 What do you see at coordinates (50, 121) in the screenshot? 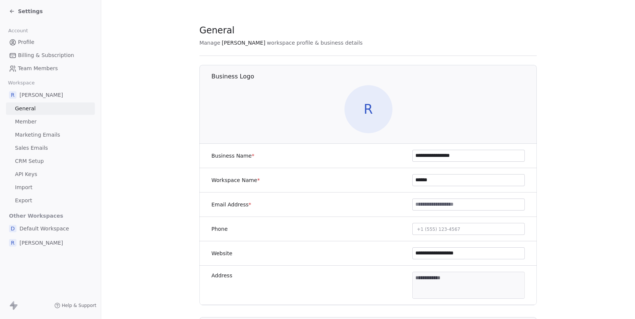
I see `a: Member` at bounding box center [50, 121].